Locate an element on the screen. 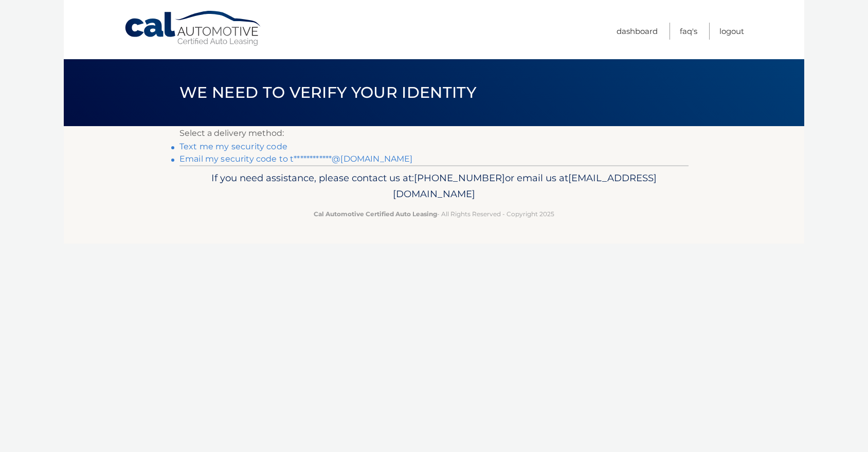 Image resolution: width=868 pixels, height=452 pixels. a: Dashboard is located at coordinates (637, 31).